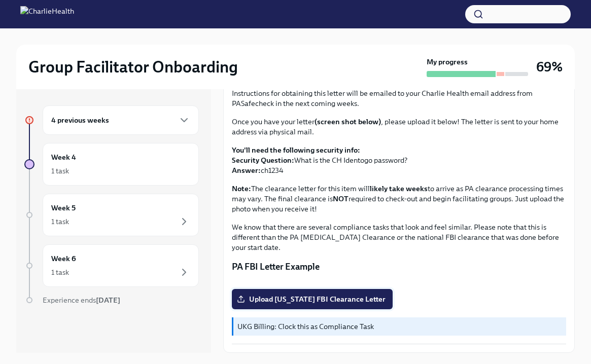 The width and height of the screenshot is (591, 364). Describe the element at coordinates (112, 266) in the screenshot. I see `a: Week 61 task` at that location.